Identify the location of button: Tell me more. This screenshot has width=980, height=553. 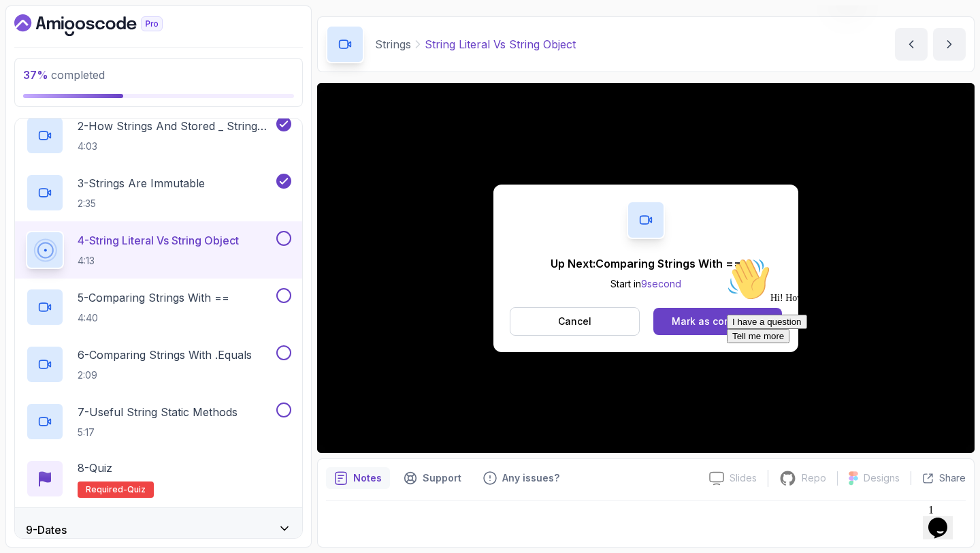
(37, 84).